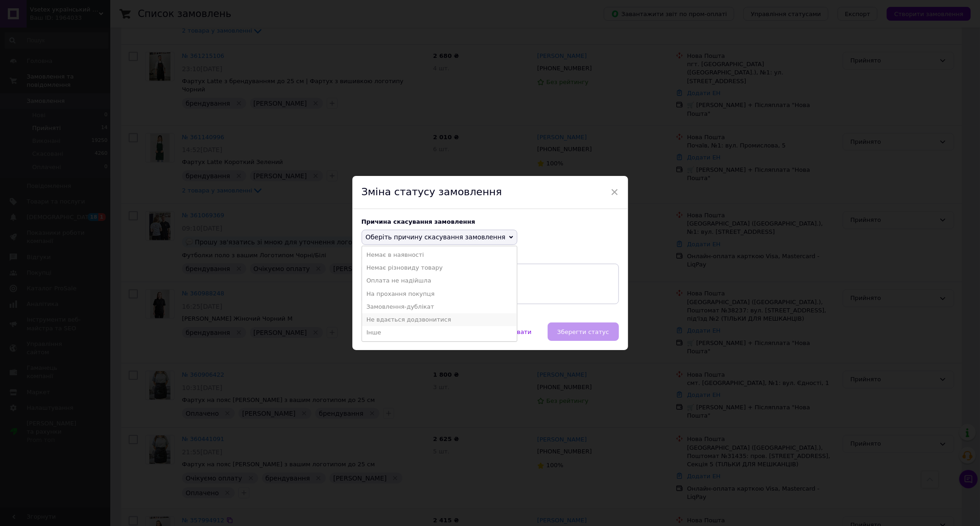  What do you see at coordinates (490, 221) in the screenshot?
I see `div: Причина скасування замовлення` at bounding box center [490, 221].